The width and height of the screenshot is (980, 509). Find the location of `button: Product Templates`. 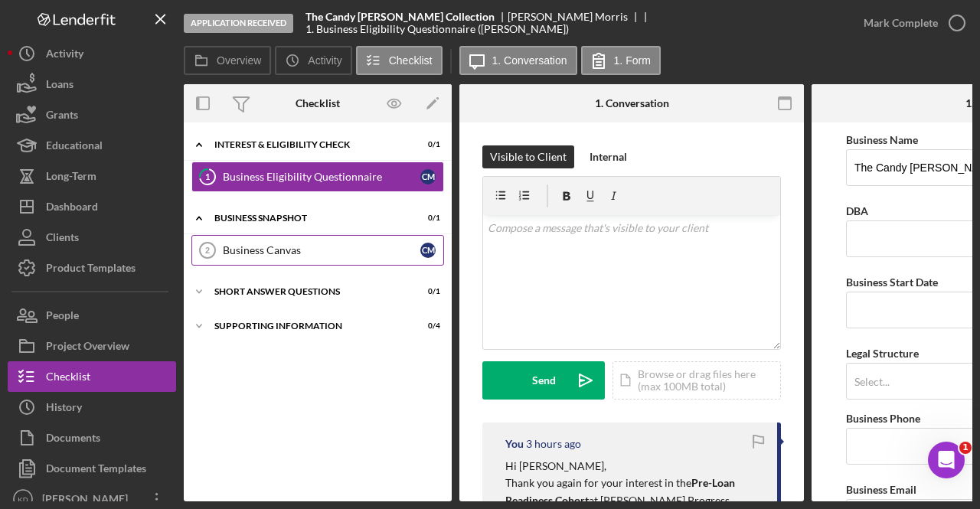

button: Product Templates is located at coordinates (92, 267).